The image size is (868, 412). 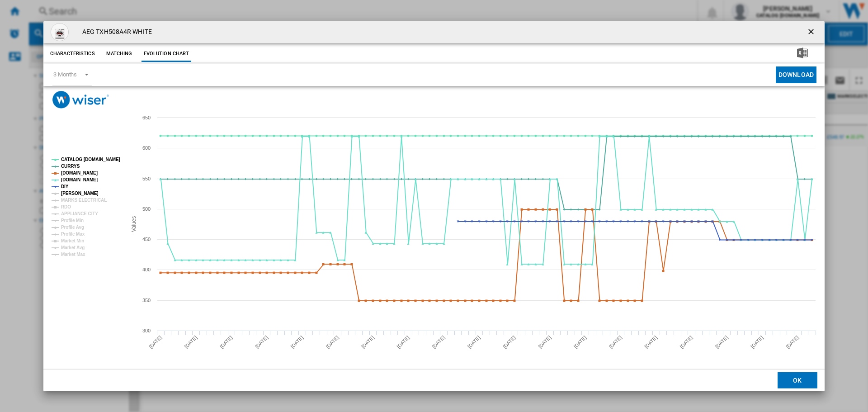 I want to click on button: getI18NText('BUTTONS.CLOSE_DIALOG'), so click(x=812, y=32).